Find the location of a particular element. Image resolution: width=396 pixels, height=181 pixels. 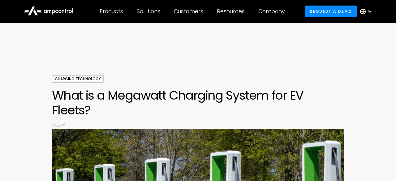

div: Products is located at coordinates (111, 11).